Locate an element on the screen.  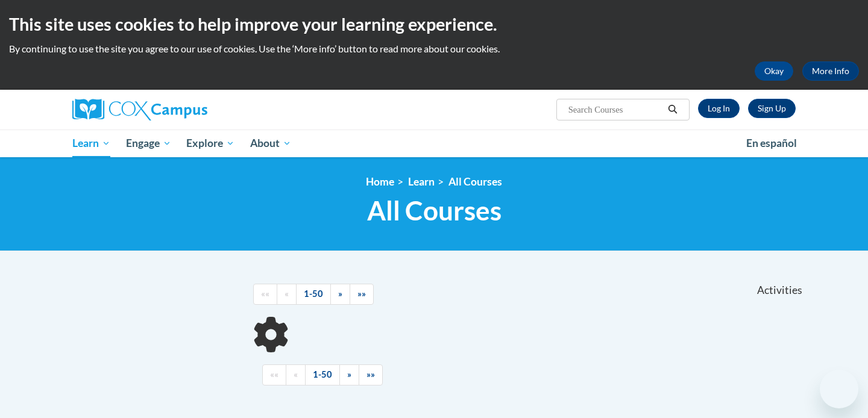
a: Cox Campus is located at coordinates (187, 109).